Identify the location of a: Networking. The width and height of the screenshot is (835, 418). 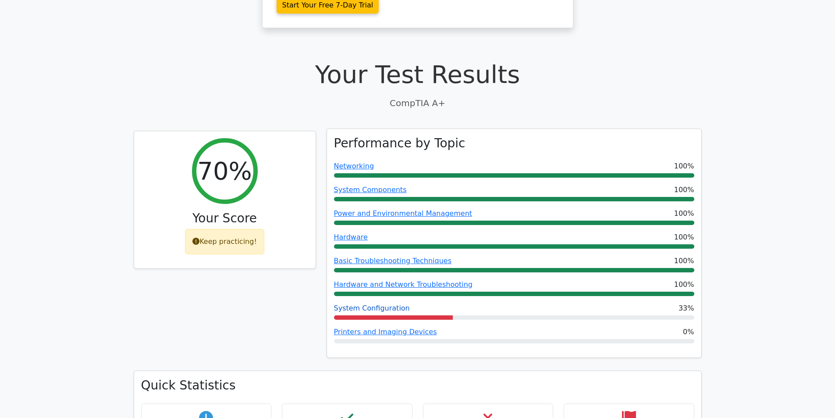
(354, 166).